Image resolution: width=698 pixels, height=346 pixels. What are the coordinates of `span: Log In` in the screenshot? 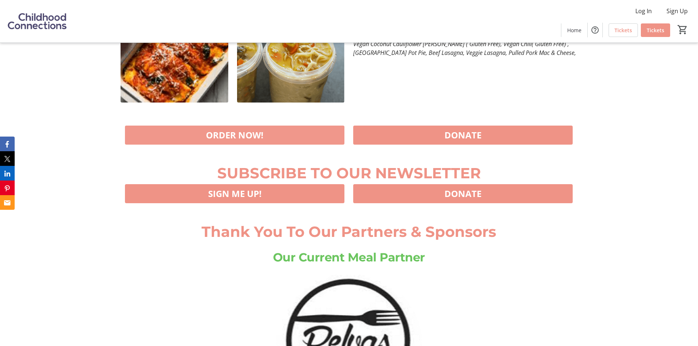 It's located at (644, 11).